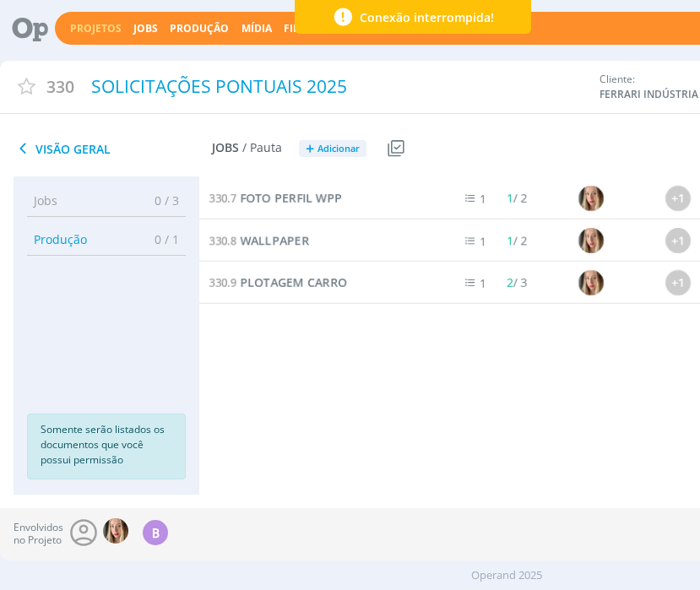  Describe the element at coordinates (60, 86) in the screenshot. I see `span: 330` at that location.